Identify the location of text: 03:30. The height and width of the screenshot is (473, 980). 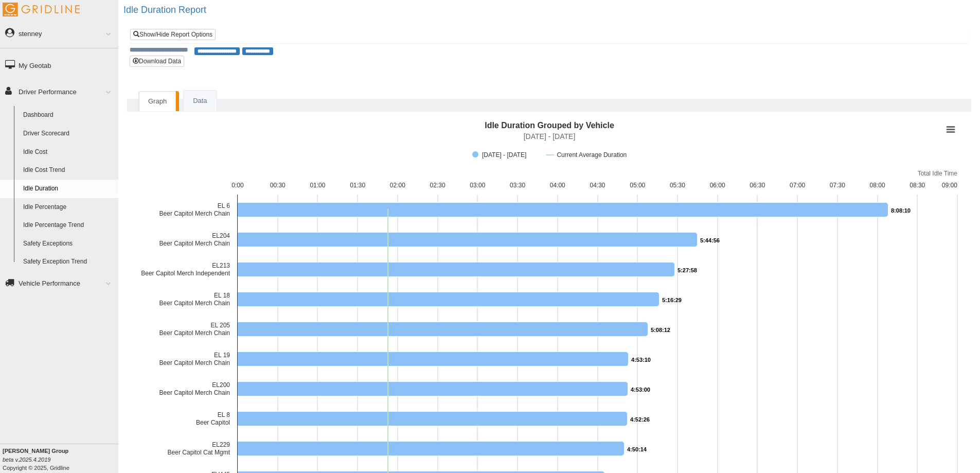
(518, 186).